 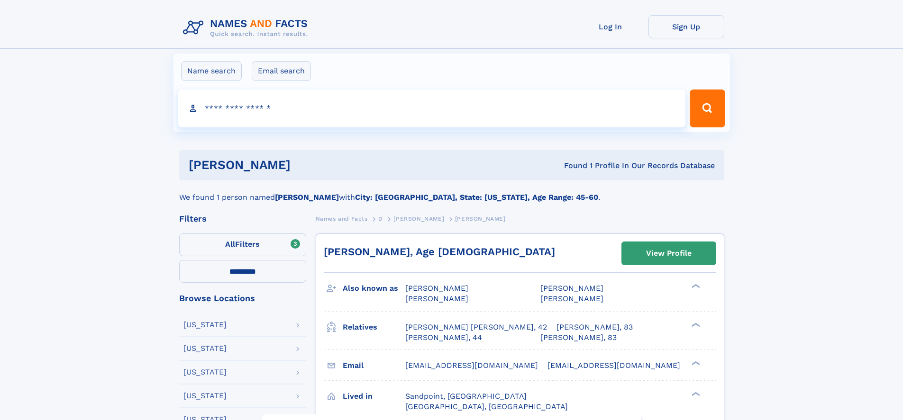 I want to click on a: Names and Facts, so click(x=342, y=218).